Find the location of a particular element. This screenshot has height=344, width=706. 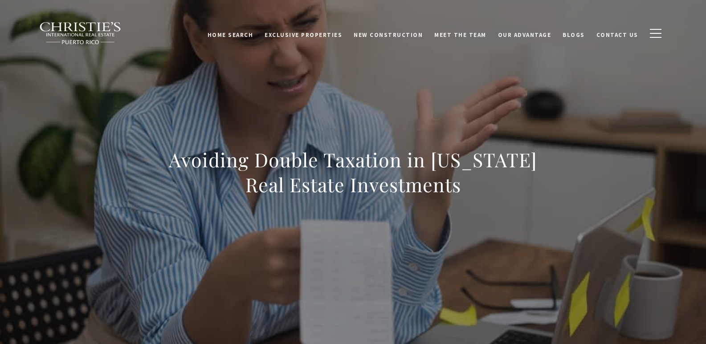

a: Our Advantage is located at coordinates (524, 33).